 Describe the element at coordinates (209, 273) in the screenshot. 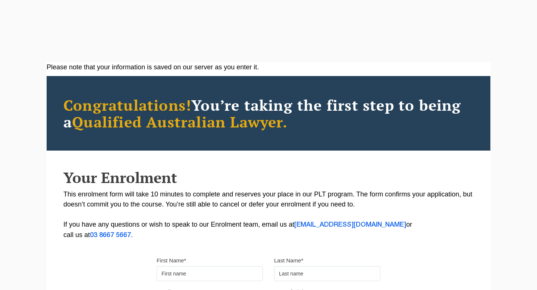

I see `input: First name` at that location.